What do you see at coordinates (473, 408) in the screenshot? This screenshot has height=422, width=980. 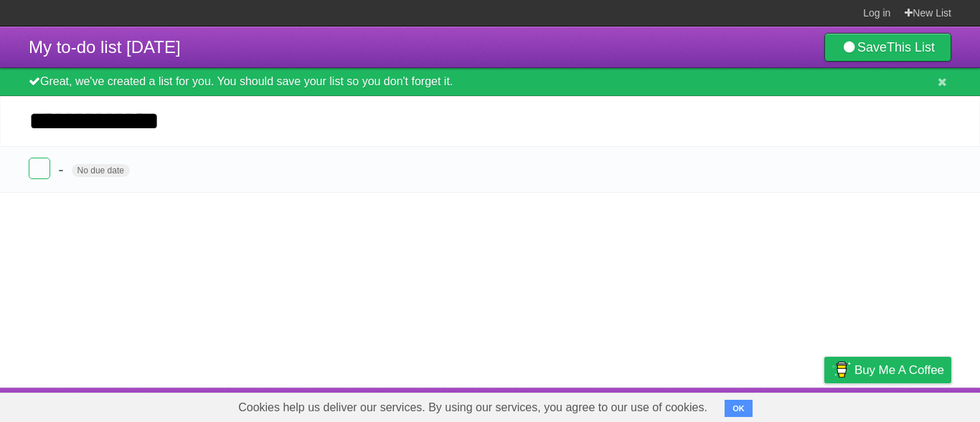 I see `span: Cookies help us deliver our services. By using our services, you agree to our use of cookies.` at bounding box center [473, 408].